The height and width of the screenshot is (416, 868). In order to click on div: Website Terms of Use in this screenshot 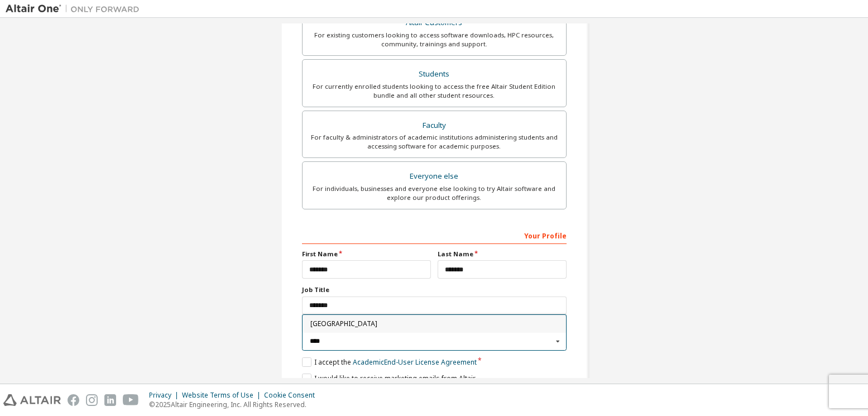, I will do `click(223, 395)`.